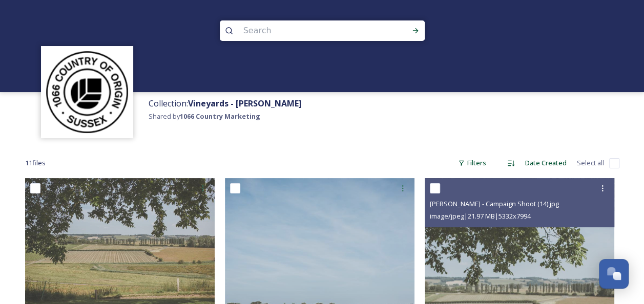 The image size is (644, 304). What do you see at coordinates (220, 116) in the screenshot?
I see `strong: 1066 Country Marketing` at bounding box center [220, 116].